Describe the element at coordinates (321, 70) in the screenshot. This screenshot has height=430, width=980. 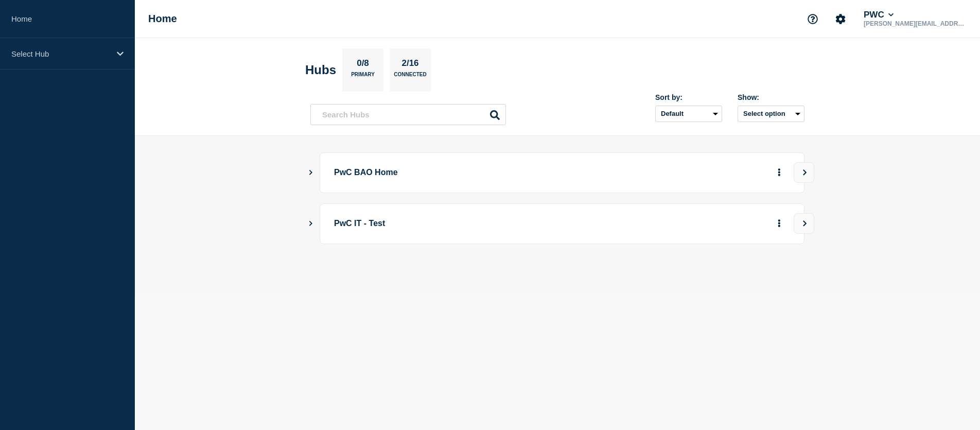
I see `h2: Hubs` at that location.